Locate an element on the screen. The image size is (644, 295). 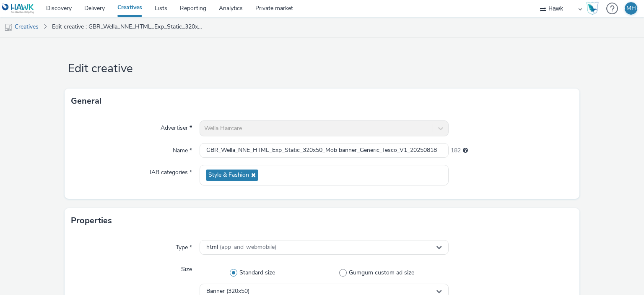
input: Name is located at coordinates (324, 150).